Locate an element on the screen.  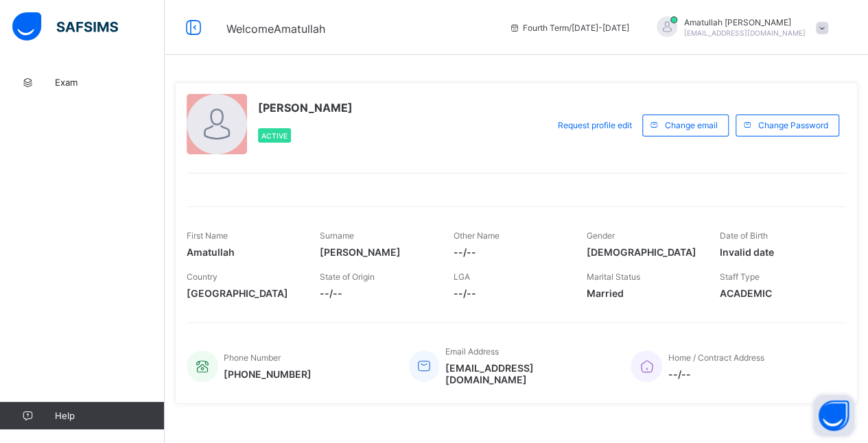
img: safsims is located at coordinates (65, 26).